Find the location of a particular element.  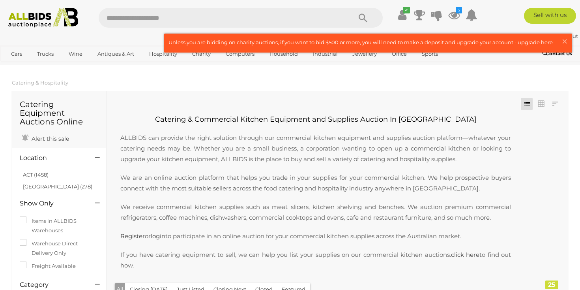

a: Office is located at coordinates (399, 54).